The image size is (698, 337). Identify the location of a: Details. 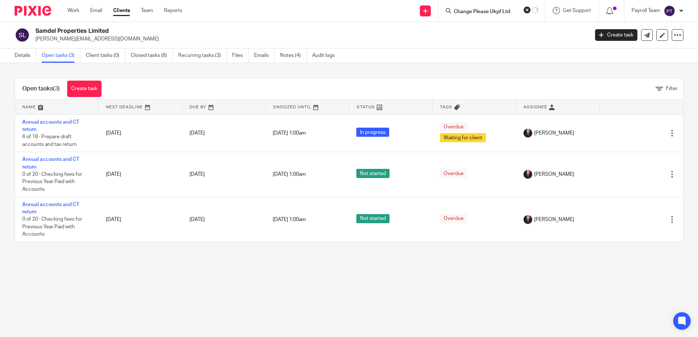
(25, 55).